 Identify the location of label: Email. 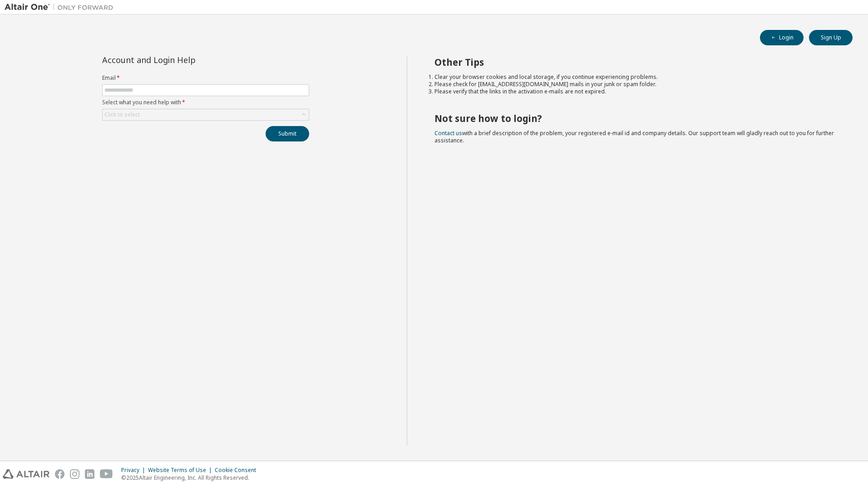
(206, 78).